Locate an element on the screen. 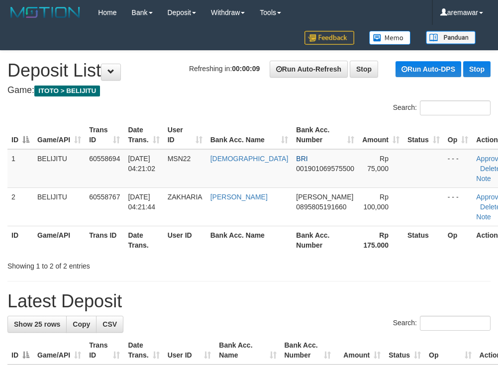 This screenshot has width=498, height=365. img: panduan.png is located at coordinates (450, 37).